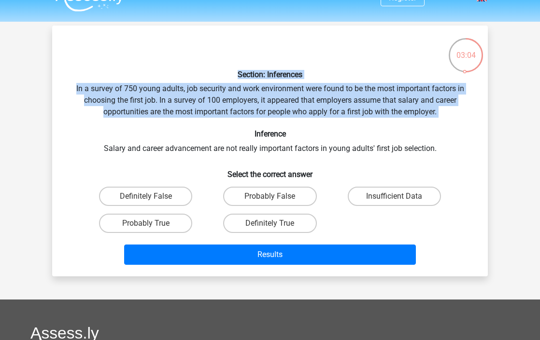 This screenshot has width=540, height=340. I want to click on label: Definitely True, so click(269, 224).